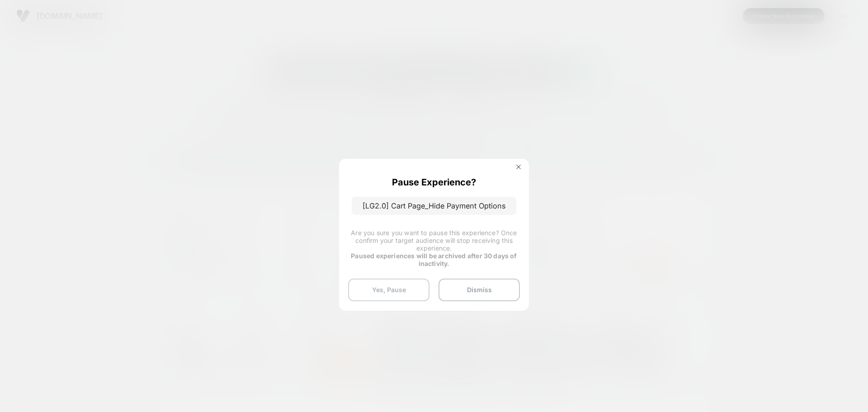 This screenshot has width=868, height=412. What do you see at coordinates (433, 240) in the screenshot?
I see `span: Are you sure you want to pause this experience? Once confirm your target audience will stop recei...` at bounding box center [433, 240].